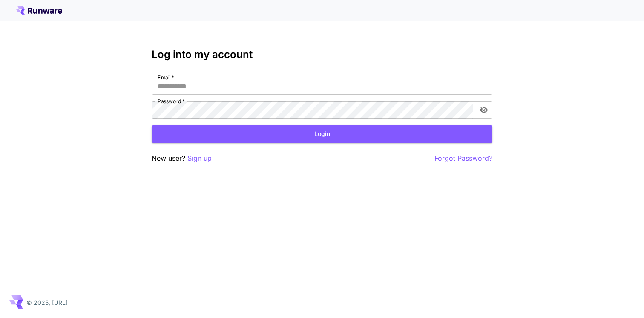 This screenshot has height=318, width=644. Describe the element at coordinates (484, 110) in the screenshot. I see `button: toggle password visibility` at that location.